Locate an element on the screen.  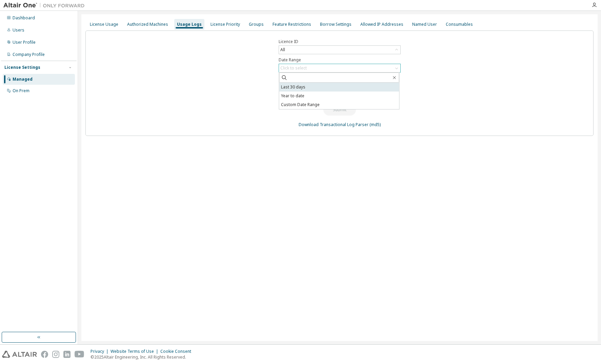
div: License Priority is located at coordinates (225, 24).